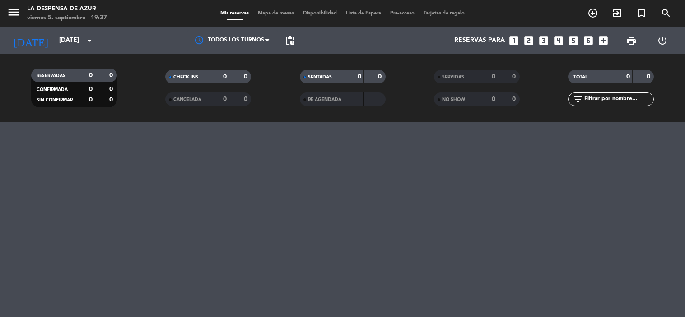  I want to click on i: power_settings_new, so click(662, 41).